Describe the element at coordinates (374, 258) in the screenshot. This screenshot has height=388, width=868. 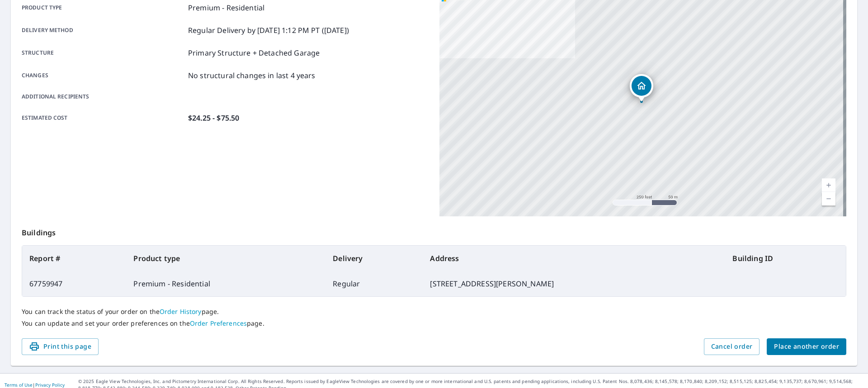
I see `th: Delivery` at that location.